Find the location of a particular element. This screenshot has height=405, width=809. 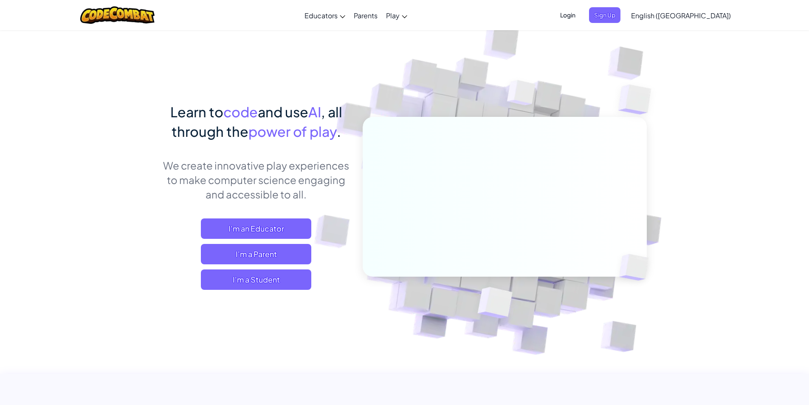

a: Educators is located at coordinates (325, 15).